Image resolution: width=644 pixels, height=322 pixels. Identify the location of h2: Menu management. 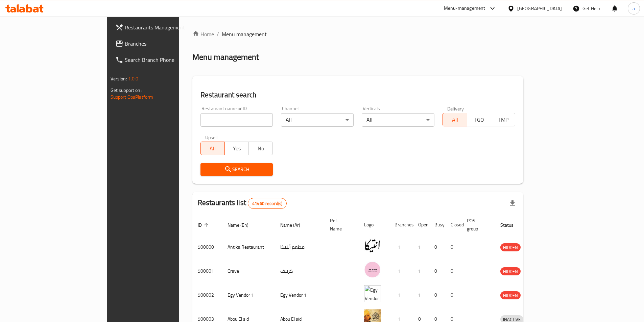
(225, 57).